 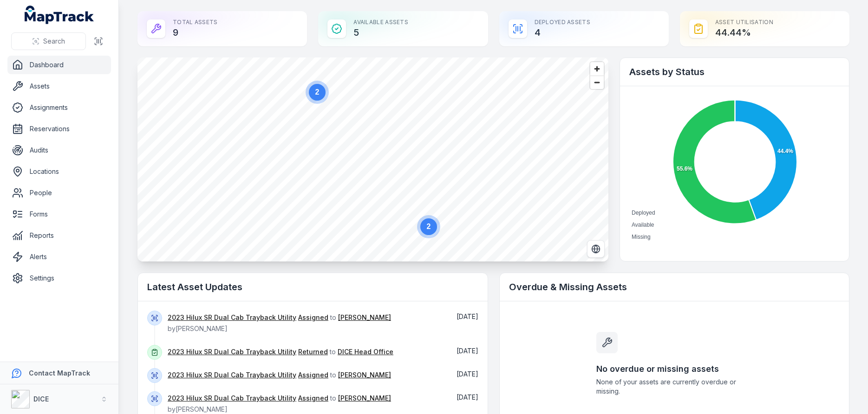 I want to click on button: Search, so click(x=49, y=41).